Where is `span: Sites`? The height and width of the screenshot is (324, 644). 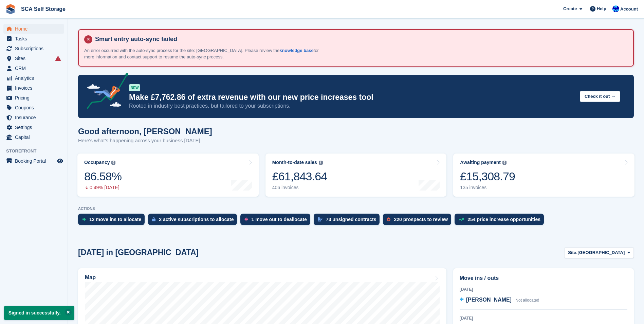 span: Sites is located at coordinates (35, 58).